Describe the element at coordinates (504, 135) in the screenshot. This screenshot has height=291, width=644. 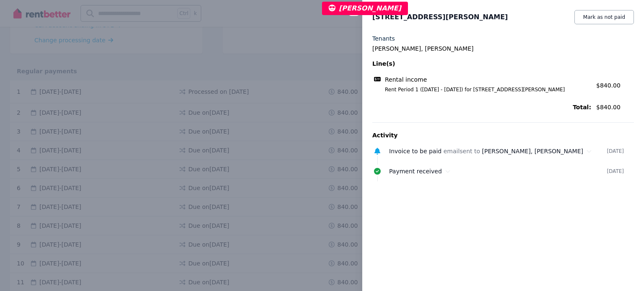
I see `p: Activity` at that location.